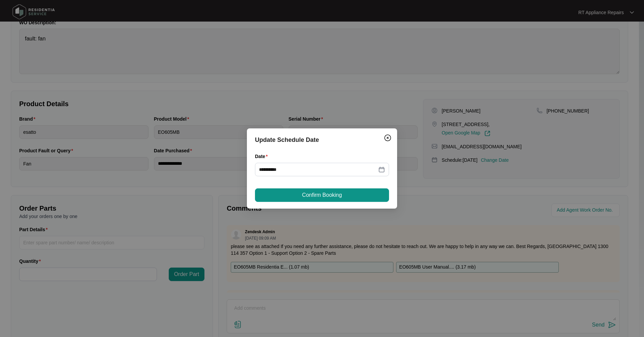 Image resolution: width=644 pixels, height=337 pixels. What do you see at coordinates (322, 195) in the screenshot?
I see `span: Confirm Booking` at bounding box center [322, 195].